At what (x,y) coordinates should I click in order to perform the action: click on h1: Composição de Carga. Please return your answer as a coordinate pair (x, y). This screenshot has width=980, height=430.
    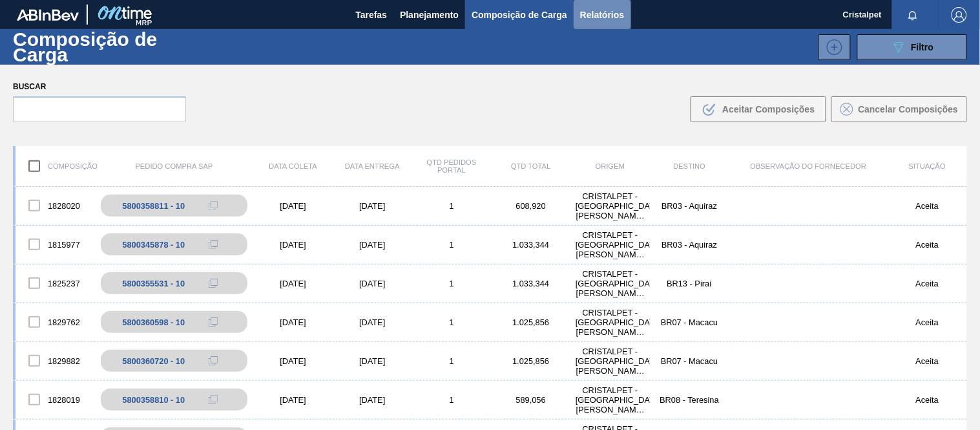
    Looking at the image, I should click on (114, 47).